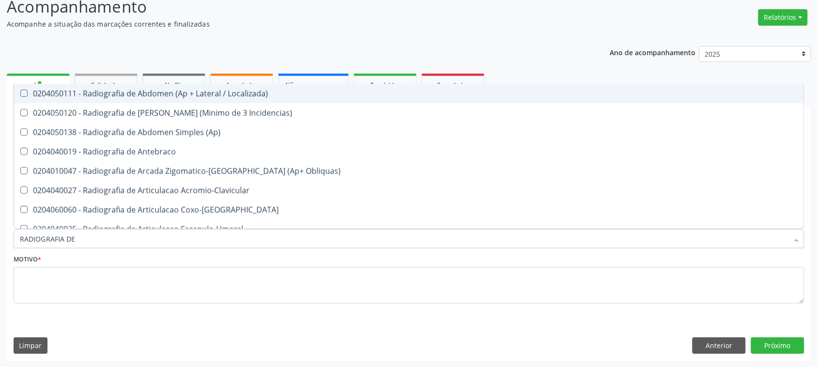 The image size is (818, 367). I want to click on div: 0204040019 - Radiografia de Antebraco, so click(409, 152).